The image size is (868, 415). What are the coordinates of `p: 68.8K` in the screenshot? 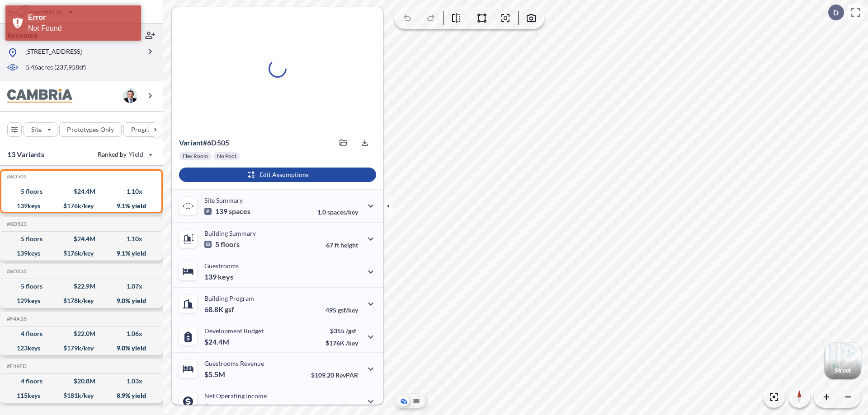 It's located at (220, 309).